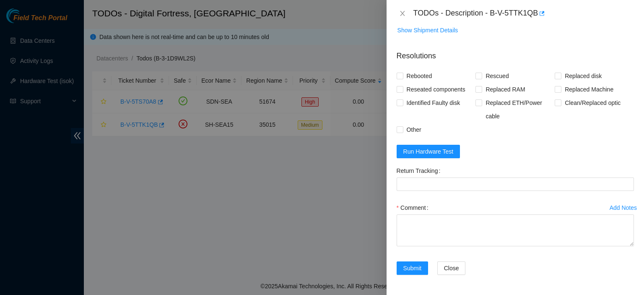  What do you see at coordinates (434, 103) in the screenshot?
I see `span: Identified Faulty disk` at bounding box center [434, 103].